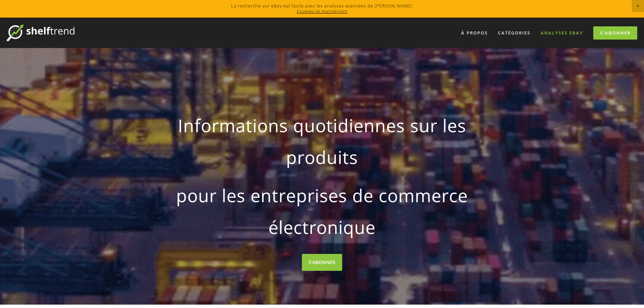 This screenshot has width=644, height=308. What do you see at coordinates (322, 262) in the screenshot?
I see `font: S'ABONNER` at bounding box center [322, 262].